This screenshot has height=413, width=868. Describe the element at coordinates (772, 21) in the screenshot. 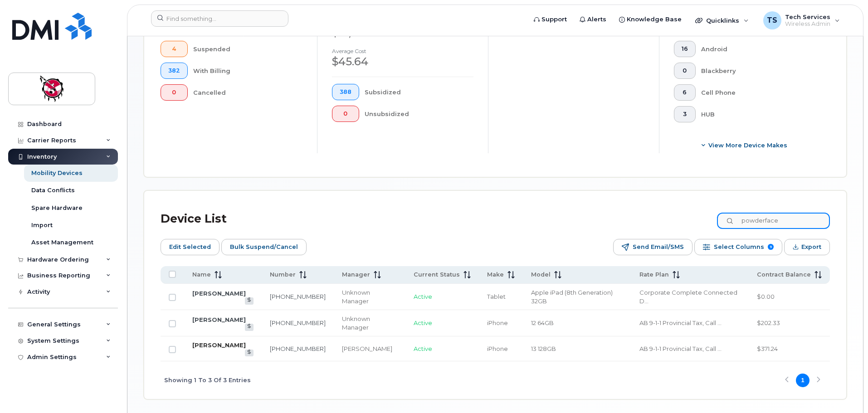

I see `span: TS` at that location.